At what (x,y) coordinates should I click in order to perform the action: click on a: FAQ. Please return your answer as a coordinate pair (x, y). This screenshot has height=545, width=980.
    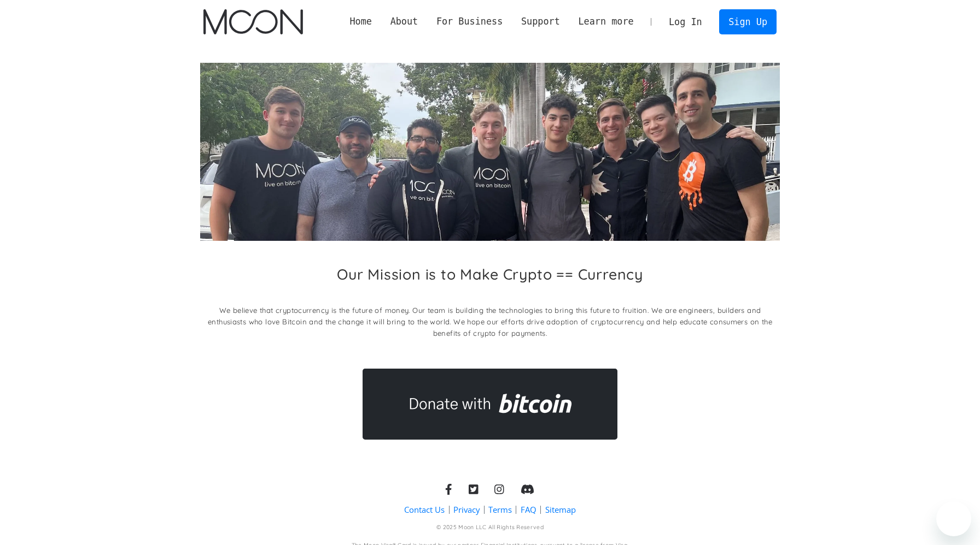
    Looking at the image, I should click on (529, 509).